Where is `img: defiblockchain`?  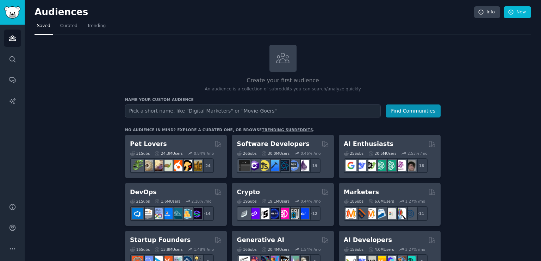 img: defiblockchain is located at coordinates (283, 214).